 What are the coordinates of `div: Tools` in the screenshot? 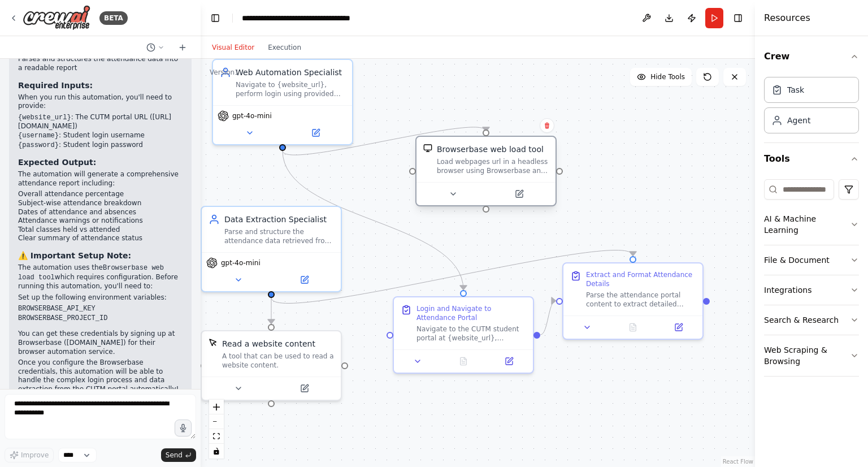 It's located at (812, 280).